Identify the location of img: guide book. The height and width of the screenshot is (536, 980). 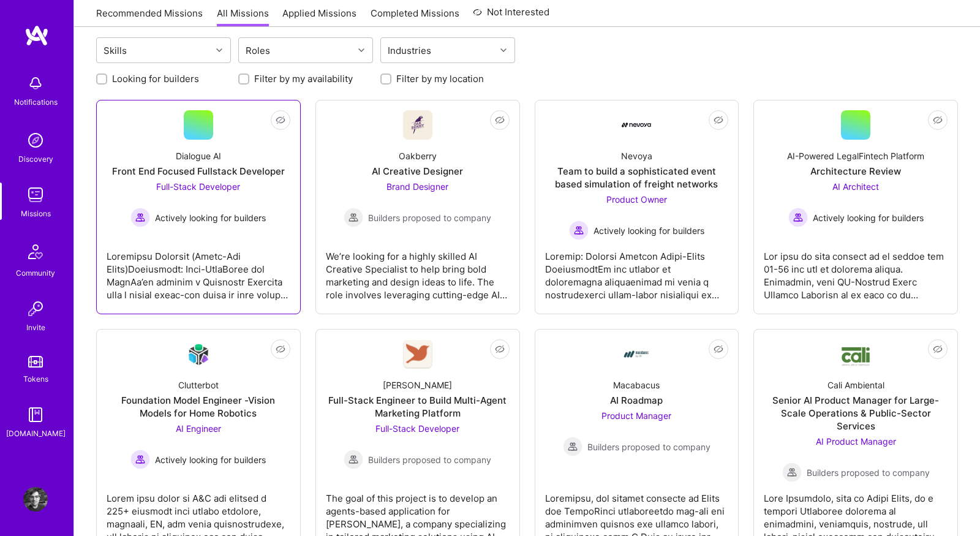
(35, 414).